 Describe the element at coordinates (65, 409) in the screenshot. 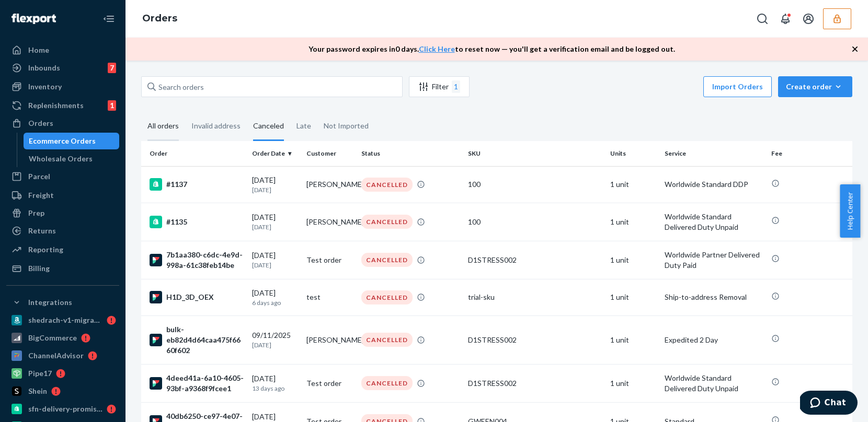

I see `div: sfn-delivery-promise-test-us` at that location.